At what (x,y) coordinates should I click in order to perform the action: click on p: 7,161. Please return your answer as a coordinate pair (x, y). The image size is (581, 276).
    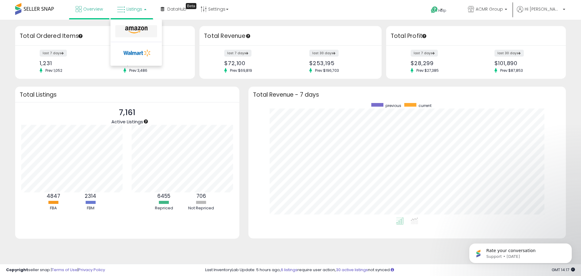
    Looking at the image, I should click on (127, 113).